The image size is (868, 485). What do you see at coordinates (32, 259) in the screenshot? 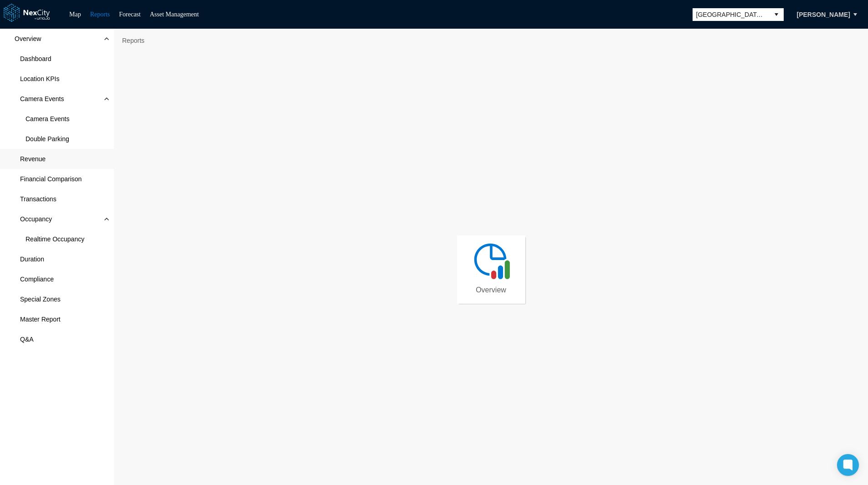
I see `span: Duration` at bounding box center [32, 259].